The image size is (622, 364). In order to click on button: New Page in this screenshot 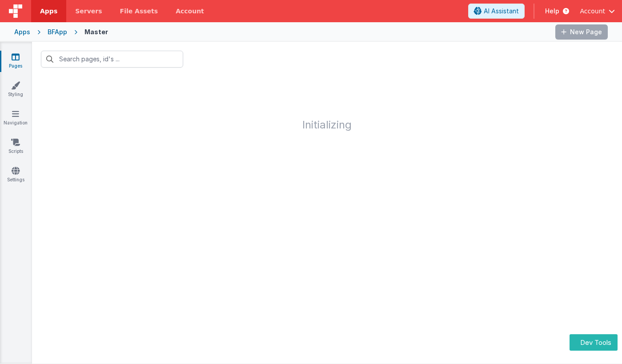, I will do `click(582, 32)`.